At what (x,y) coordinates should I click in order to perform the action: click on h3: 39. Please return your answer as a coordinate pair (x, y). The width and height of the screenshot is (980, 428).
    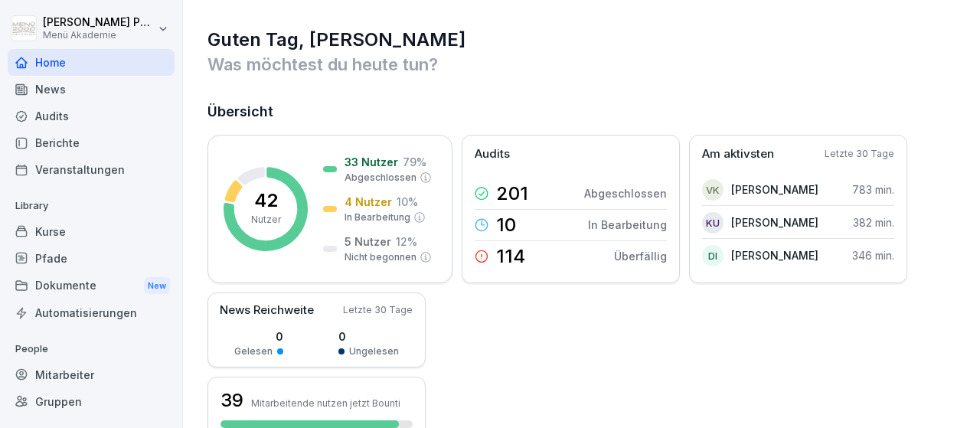
    Looking at the image, I should click on (232, 400).